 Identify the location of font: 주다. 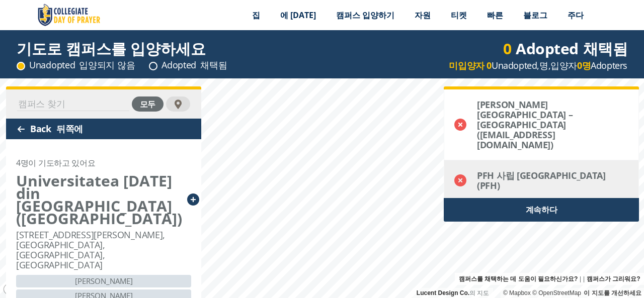
(576, 15).